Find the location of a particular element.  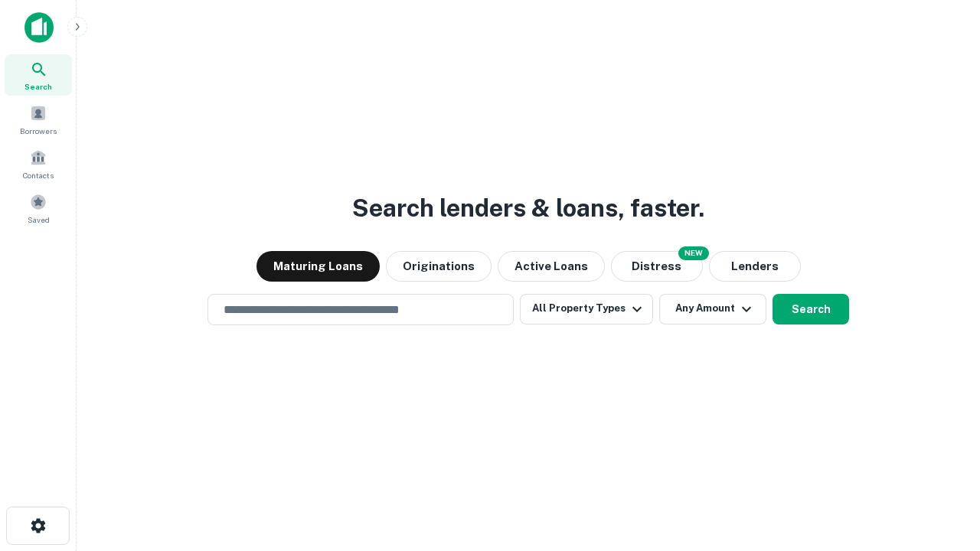

button: All Property Types is located at coordinates (586, 310).